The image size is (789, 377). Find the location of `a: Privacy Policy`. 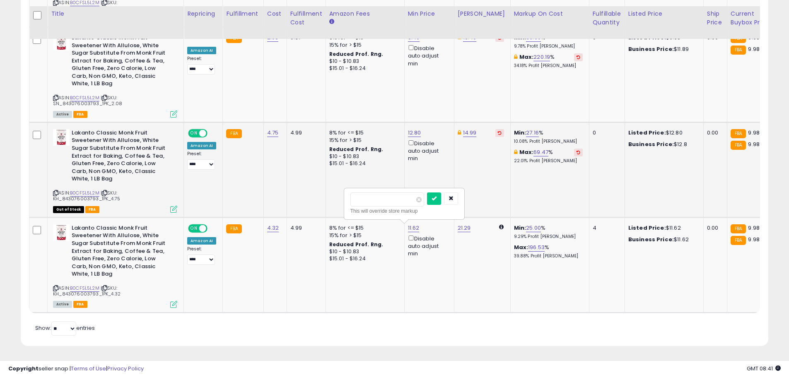

a: Privacy Policy is located at coordinates (126, 369).